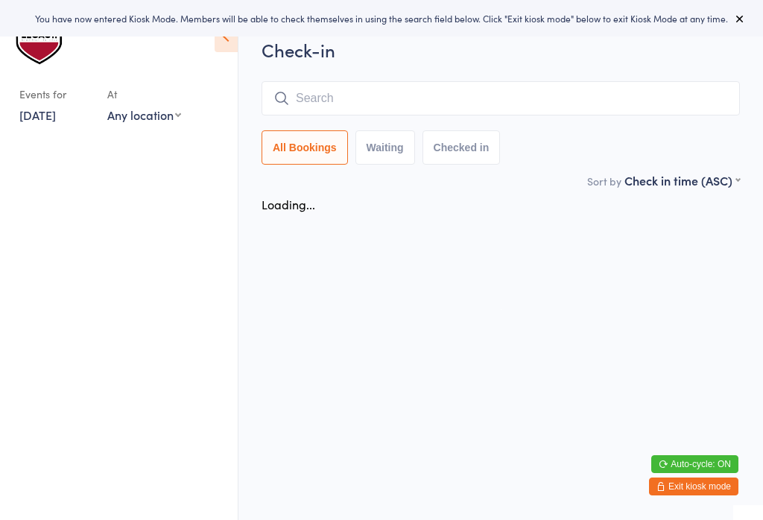 The height and width of the screenshot is (520, 763). I want to click on div: Any location, so click(144, 115).